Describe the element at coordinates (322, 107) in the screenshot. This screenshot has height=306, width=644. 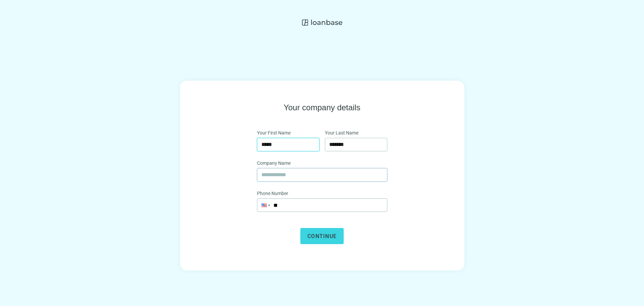
I see `h1: Your company details` at that location.